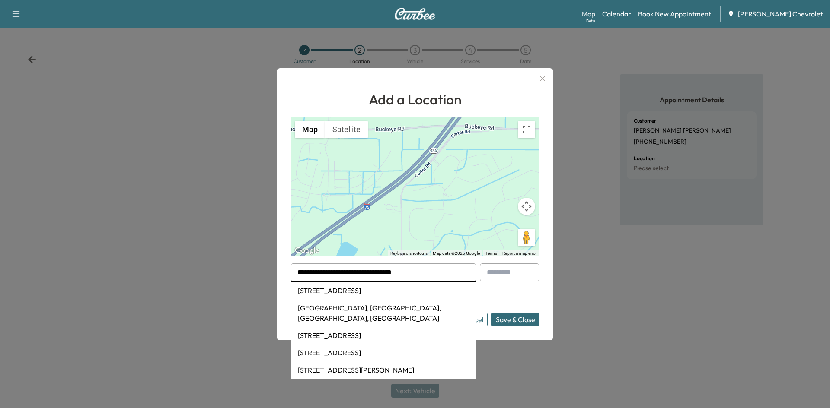 The image size is (830, 408). What do you see at coordinates (310, 130) in the screenshot?
I see `button: Show street map` at bounding box center [310, 130].